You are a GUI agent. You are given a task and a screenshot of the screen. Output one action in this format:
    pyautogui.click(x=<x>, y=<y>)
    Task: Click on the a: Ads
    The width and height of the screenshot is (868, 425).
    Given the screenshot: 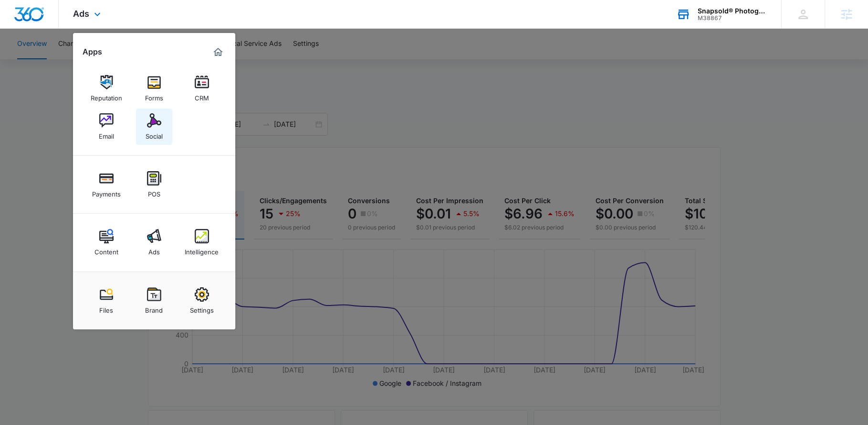 What is the action you would take?
    pyautogui.click(x=154, y=242)
    